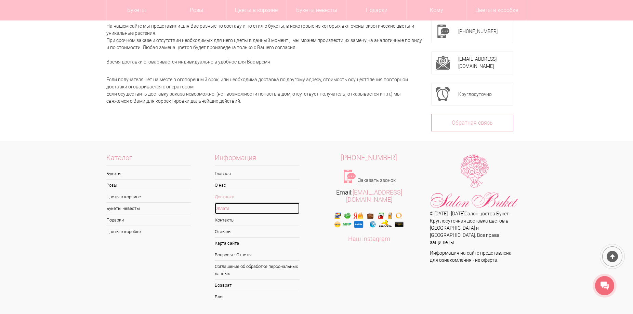  I want to click on a: Подарки, so click(149, 220).